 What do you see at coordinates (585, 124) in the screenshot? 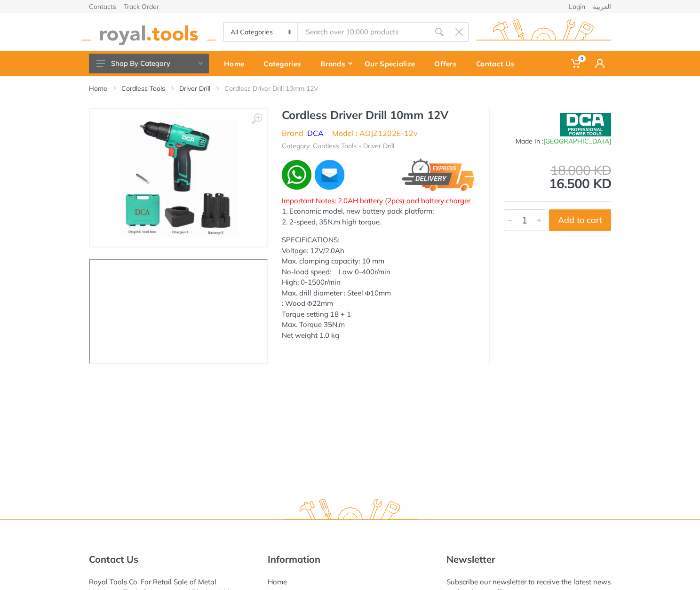
I see `img: DCA` at bounding box center [585, 124].